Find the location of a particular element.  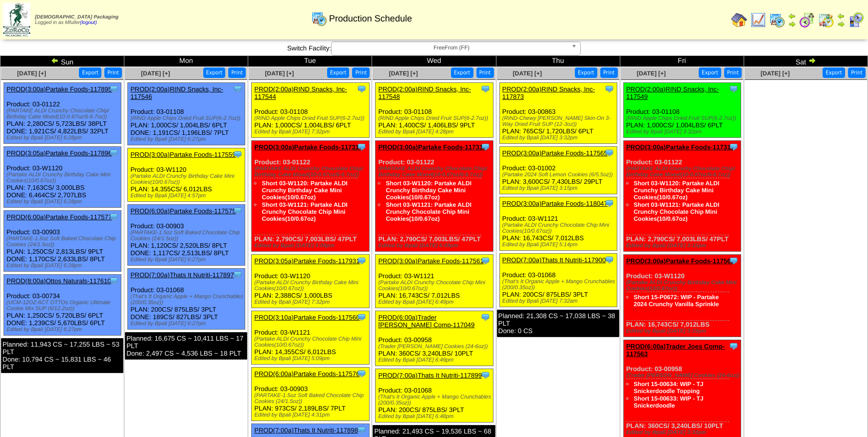

a: (logout) is located at coordinates (88, 22).